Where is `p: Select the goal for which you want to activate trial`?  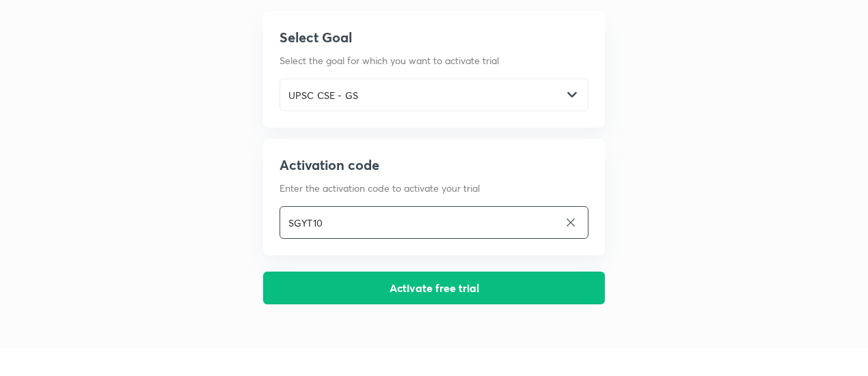 p: Select the goal for which you want to activate trial is located at coordinates (434, 60).